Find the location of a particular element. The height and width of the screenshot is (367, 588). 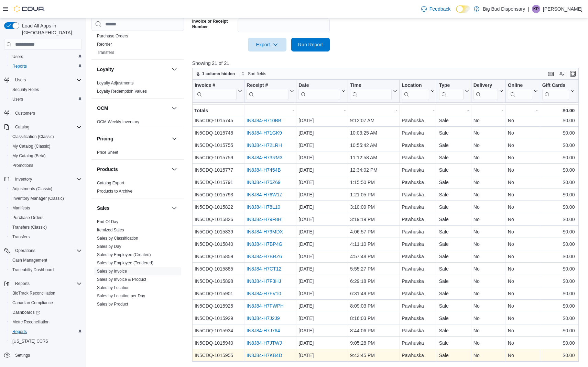

span: Adjustments (Classic) is located at coordinates (33, 189).